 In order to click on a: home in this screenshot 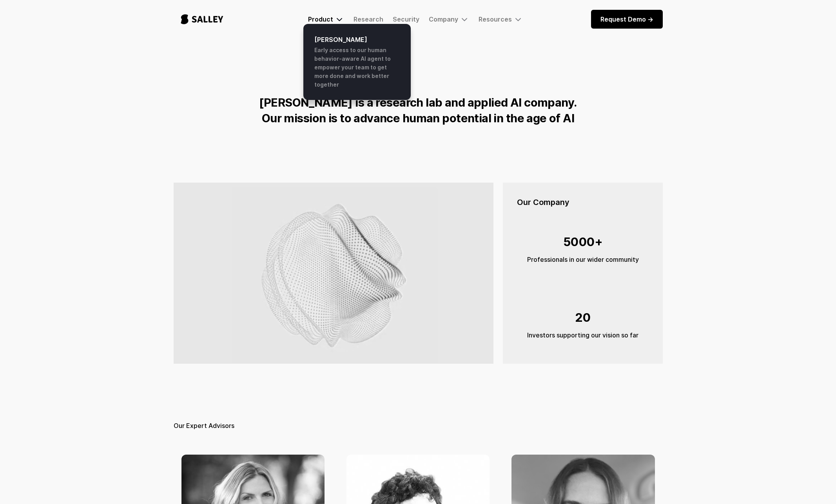, I will do `click(202, 19)`.